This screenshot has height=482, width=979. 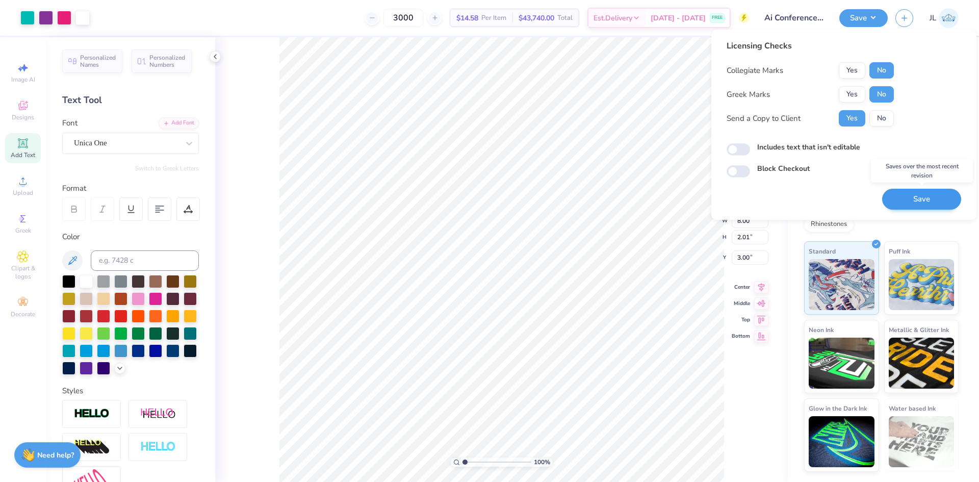 I want to click on label: Includes text that isn't editable, so click(x=809, y=147).